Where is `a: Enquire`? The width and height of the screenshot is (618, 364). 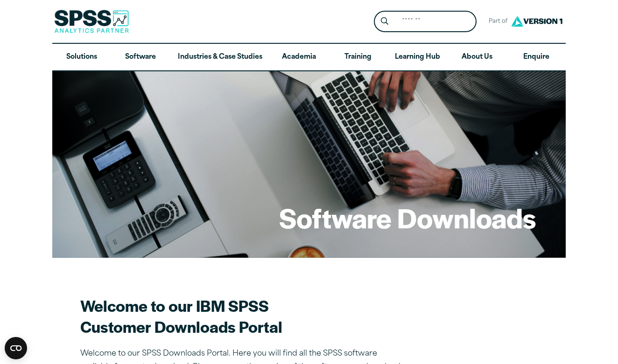
a: Enquire is located at coordinates (536, 57).